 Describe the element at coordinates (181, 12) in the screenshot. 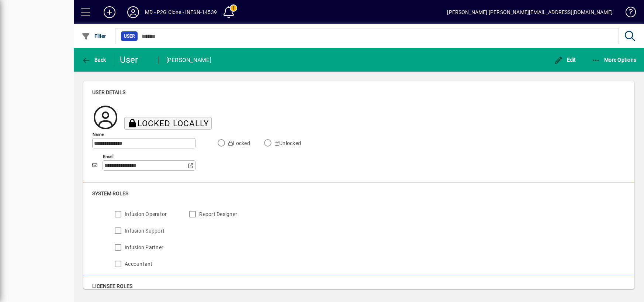

I see `div: MD - P2G Clone - INFSN-14539` at that location.